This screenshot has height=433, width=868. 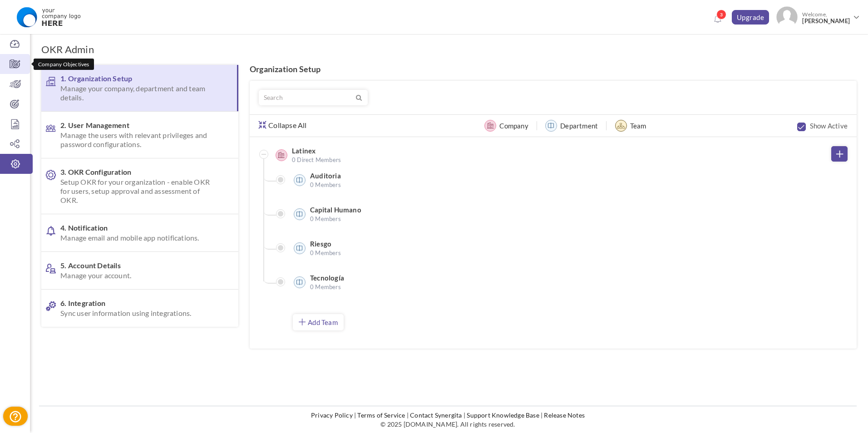 What do you see at coordinates (579, 125) in the screenshot?
I see `label: Department` at bounding box center [579, 125].